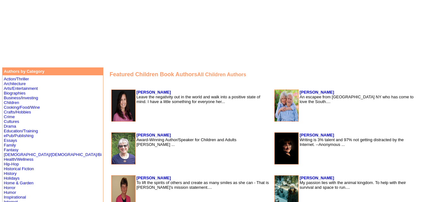 The image size is (427, 202). What do you see at coordinates (286, 149) in the screenshot?
I see `img: 16530.jpg` at bounding box center [286, 149].